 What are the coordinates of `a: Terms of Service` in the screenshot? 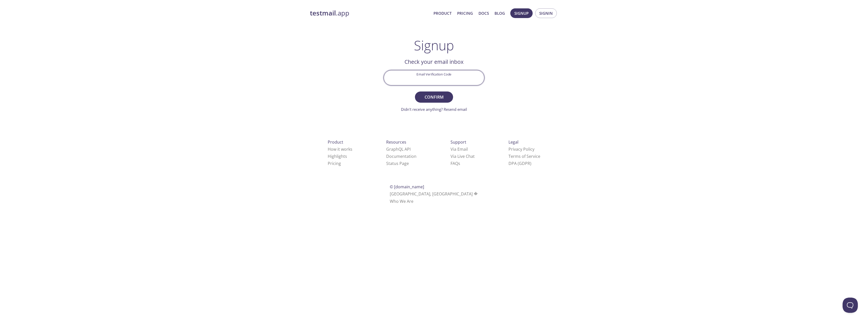 It's located at (524, 156).